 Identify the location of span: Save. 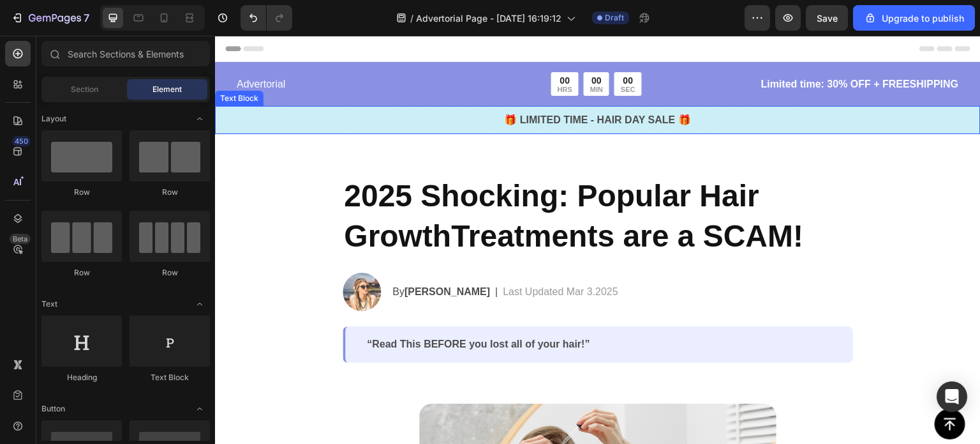
(827, 18).